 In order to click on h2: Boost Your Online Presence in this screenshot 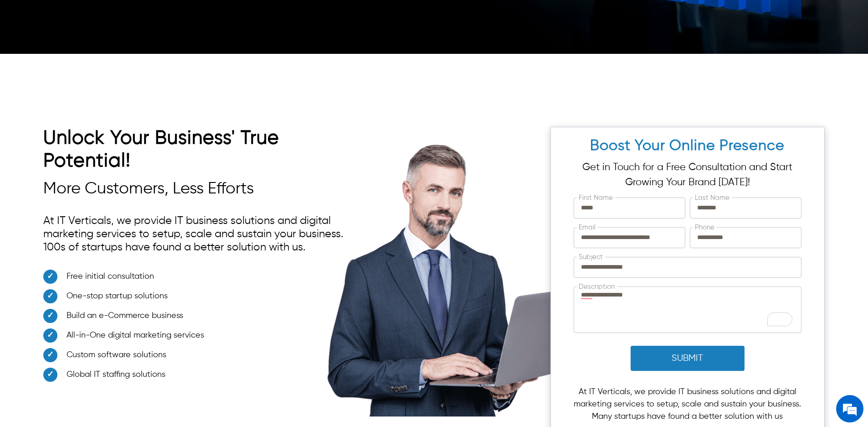, I will do `click(688, 146)`.